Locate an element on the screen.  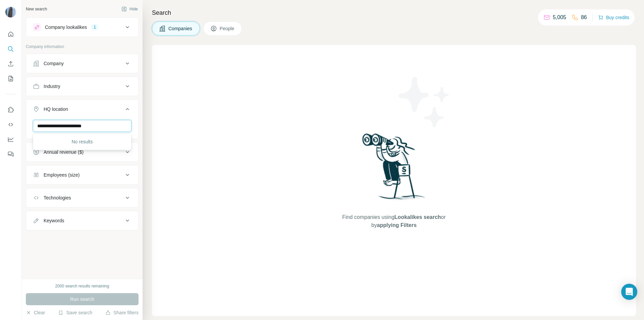
div: 2000 search results remaining is located at coordinates (82, 286).